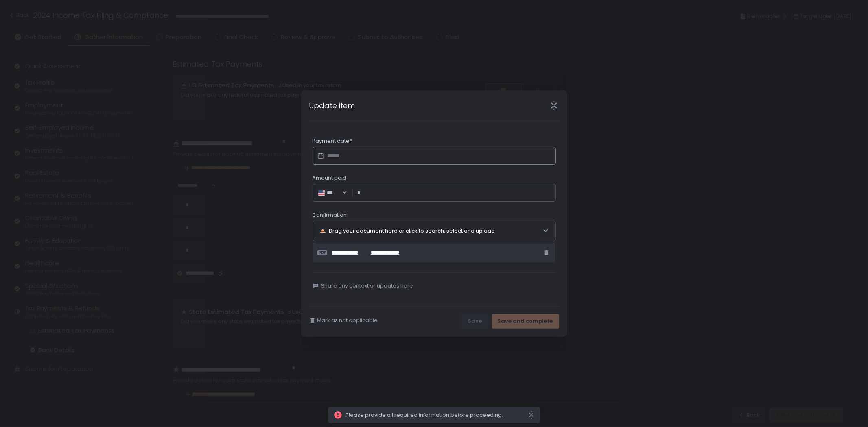  Describe the element at coordinates (332, 141) in the screenshot. I see `span: Payment date*` at that location.